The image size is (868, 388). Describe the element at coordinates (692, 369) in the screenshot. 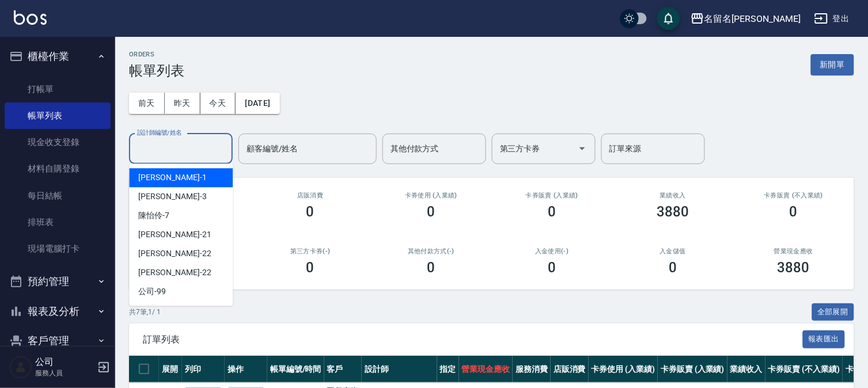

I see `th: 卡券販賣 (入業績)` at that location.